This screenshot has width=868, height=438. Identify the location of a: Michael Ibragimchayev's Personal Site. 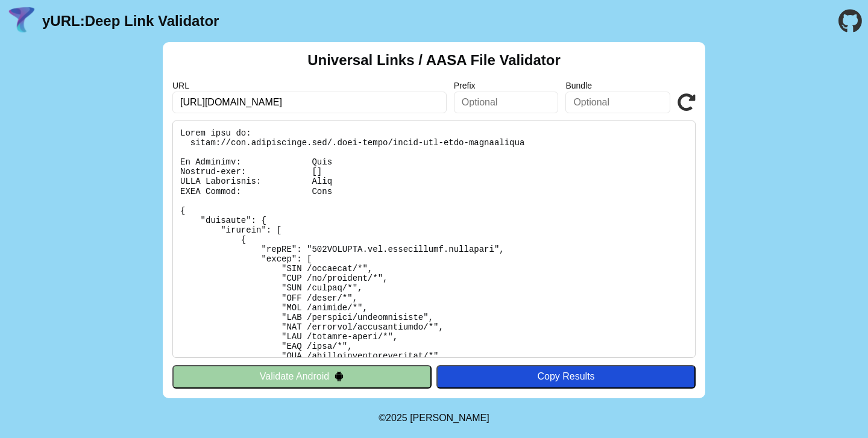
(449, 418).